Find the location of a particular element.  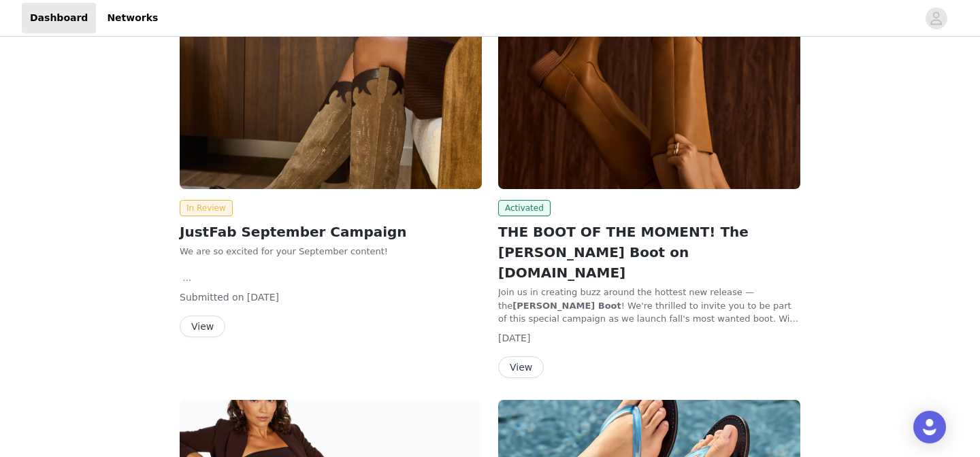

p: Join us in creating buzz around the hottest new release — the ! We're thrilled to invite you to b... is located at coordinates (650, 305).